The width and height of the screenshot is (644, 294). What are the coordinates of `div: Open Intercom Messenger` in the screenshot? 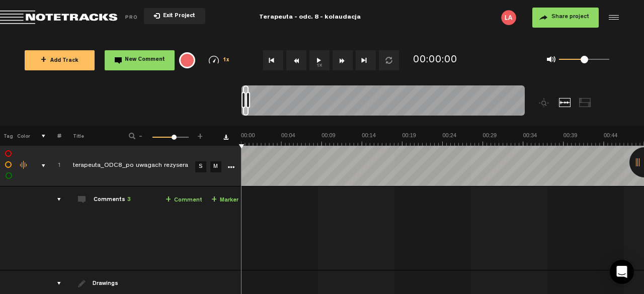 It's located at (622, 272).